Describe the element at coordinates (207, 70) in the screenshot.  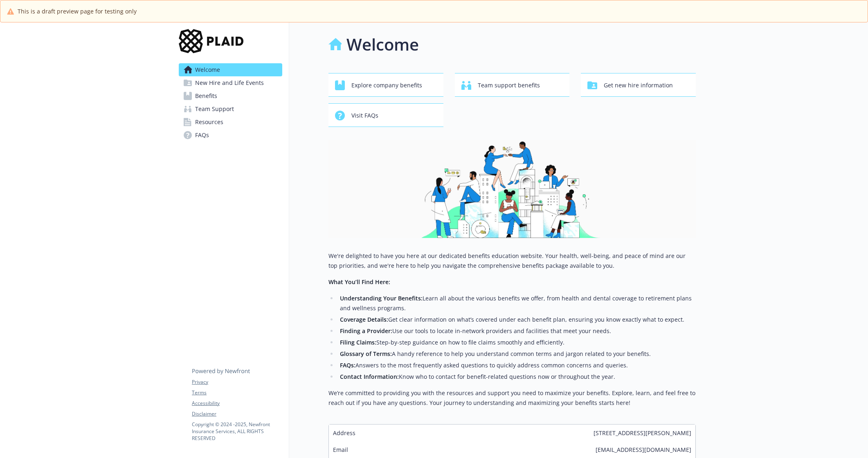
I see `span: Welcome` at that location.